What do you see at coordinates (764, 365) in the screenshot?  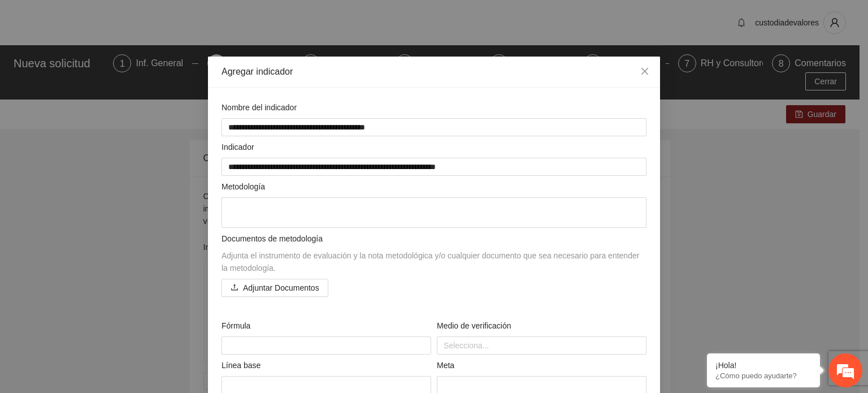 I see `div: ¡Hola!` at bounding box center [764, 365].